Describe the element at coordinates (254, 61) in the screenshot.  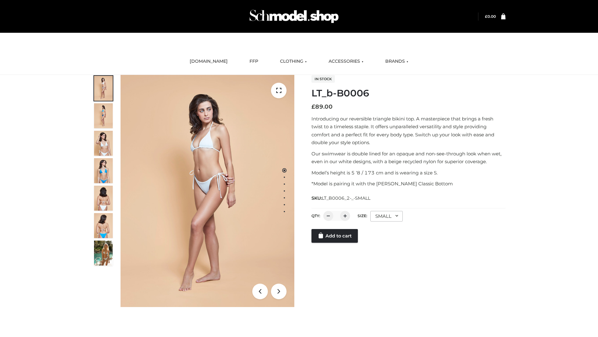
I see `a: FFP` at that location.